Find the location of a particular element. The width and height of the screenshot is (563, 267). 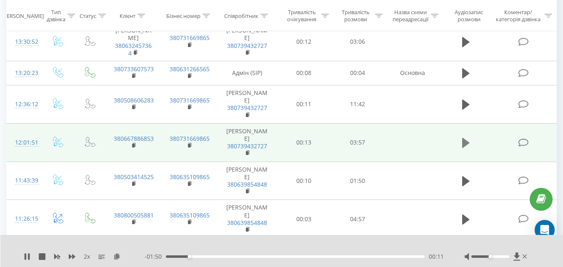

div: 11:26:15 is located at coordinates (24, 219).